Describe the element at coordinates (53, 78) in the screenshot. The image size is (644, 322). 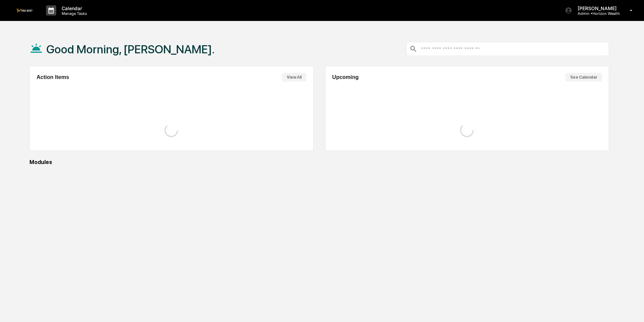
I see `h2: Action Items` at that location.